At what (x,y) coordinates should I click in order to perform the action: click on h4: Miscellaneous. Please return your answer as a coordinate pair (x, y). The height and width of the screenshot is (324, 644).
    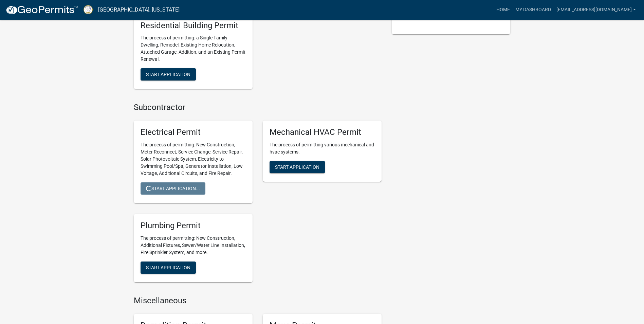
    Looking at the image, I should click on (258, 301).